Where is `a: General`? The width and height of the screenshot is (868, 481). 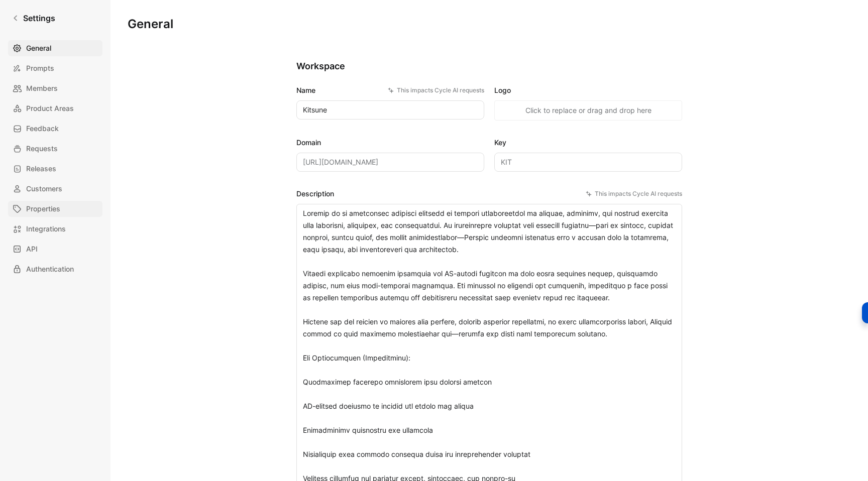
a: General is located at coordinates (55, 48).